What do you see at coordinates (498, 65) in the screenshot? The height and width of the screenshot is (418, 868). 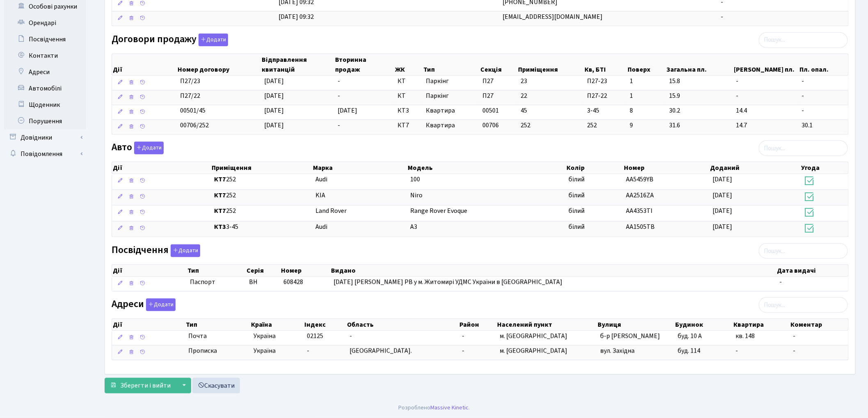 I see `th: Секція` at bounding box center [498, 65].